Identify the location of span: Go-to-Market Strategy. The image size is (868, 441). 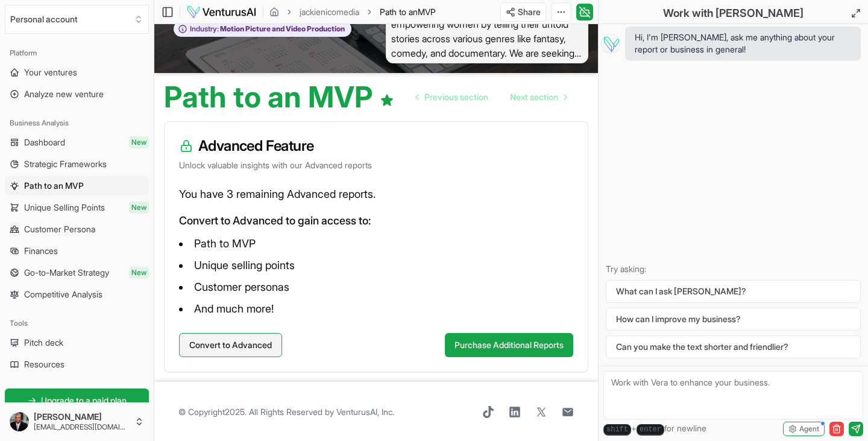
(66, 272).